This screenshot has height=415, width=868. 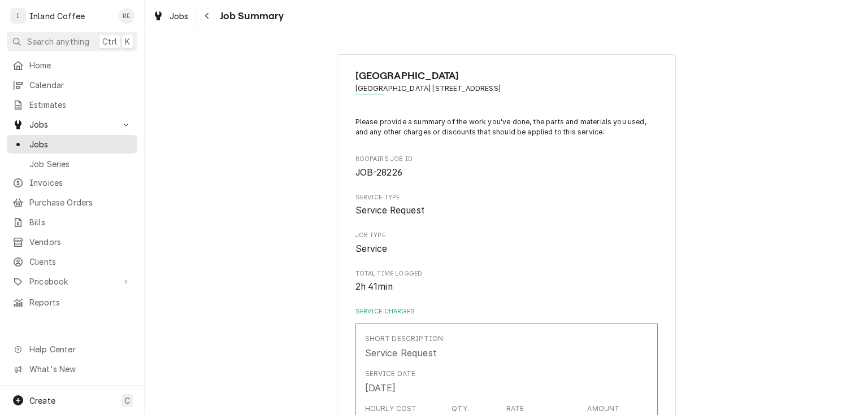 I want to click on span: Help Center, so click(x=79, y=349).